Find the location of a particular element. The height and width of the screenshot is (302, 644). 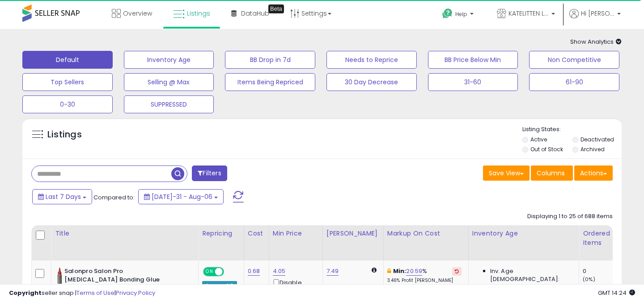

button: Non Competitive is located at coordinates (574, 60).